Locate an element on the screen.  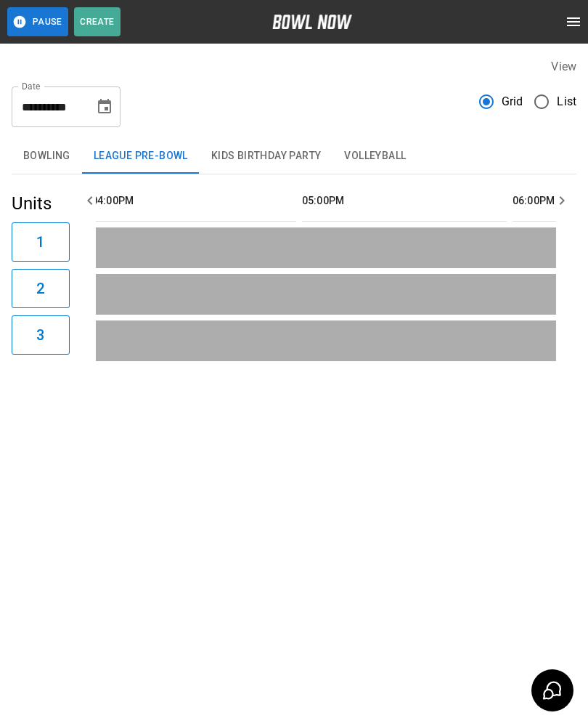
button: 2 is located at coordinates (40, 289).